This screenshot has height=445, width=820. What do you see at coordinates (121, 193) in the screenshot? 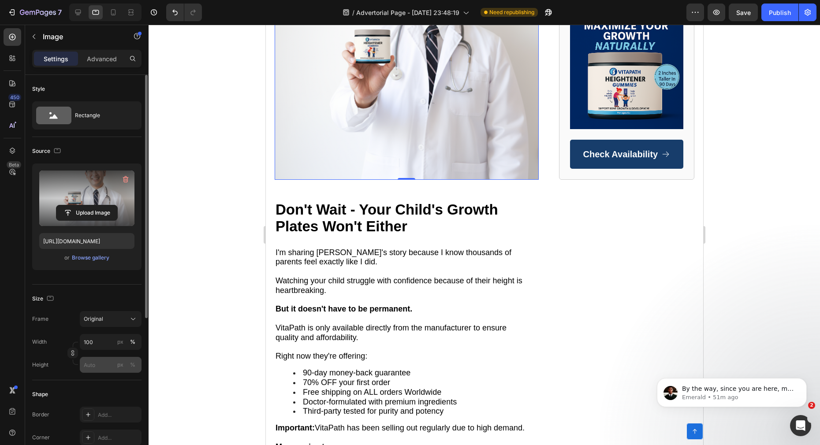
I see `strong: Don't Wait - Your Child's Growth Plates Won't Either` at bounding box center [121, 193].